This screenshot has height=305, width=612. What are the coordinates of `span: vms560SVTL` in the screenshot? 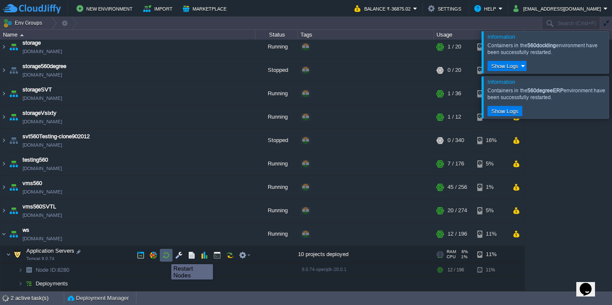 It's located at (39, 209).